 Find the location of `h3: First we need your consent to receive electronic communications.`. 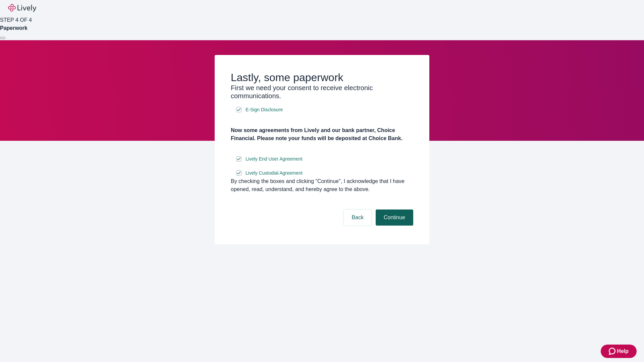

h3: First we need your consent to receive electronic communications. is located at coordinates (322, 92).